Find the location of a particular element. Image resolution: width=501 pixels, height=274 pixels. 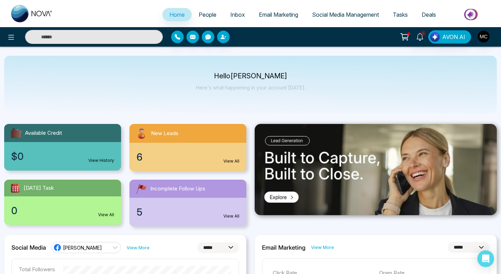

a: Home is located at coordinates (177, 15).